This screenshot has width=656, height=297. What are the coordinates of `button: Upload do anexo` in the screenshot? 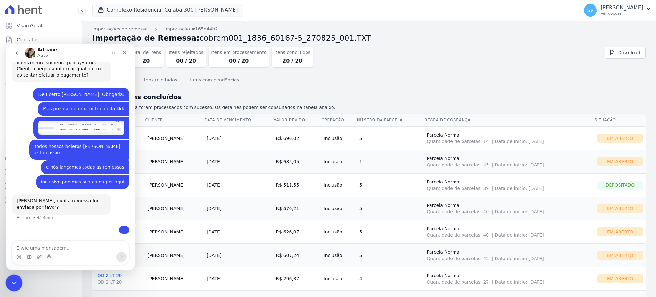 It's located at (33, 212).